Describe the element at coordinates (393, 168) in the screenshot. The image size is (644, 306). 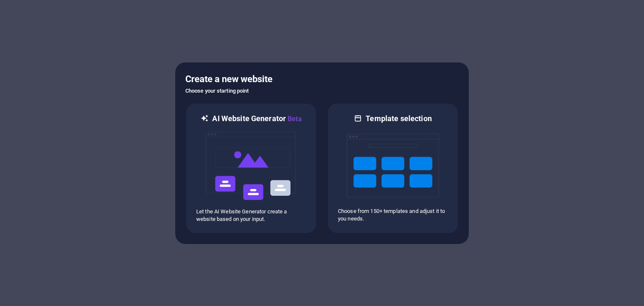
I see `div: Template selectionChoose from 150+ templates and adjust it to you needs.` at that location.